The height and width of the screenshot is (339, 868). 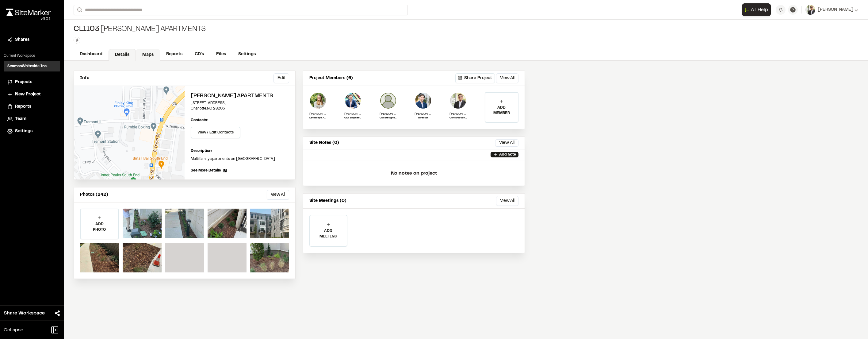 What do you see at coordinates (147, 55) in the screenshot?
I see `a: Maps` at bounding box center [147, 55].